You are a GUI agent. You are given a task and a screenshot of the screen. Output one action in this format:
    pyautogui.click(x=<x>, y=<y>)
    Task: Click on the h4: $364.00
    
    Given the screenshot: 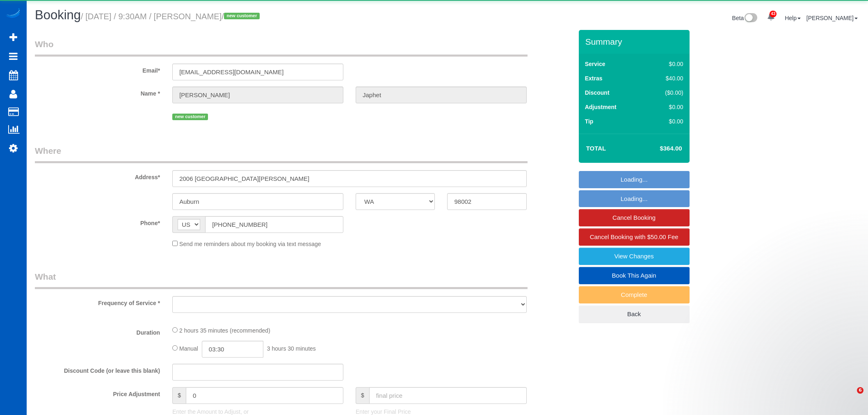 What is the action you would take?
    pyautogui.click(x=659, y=149)
    